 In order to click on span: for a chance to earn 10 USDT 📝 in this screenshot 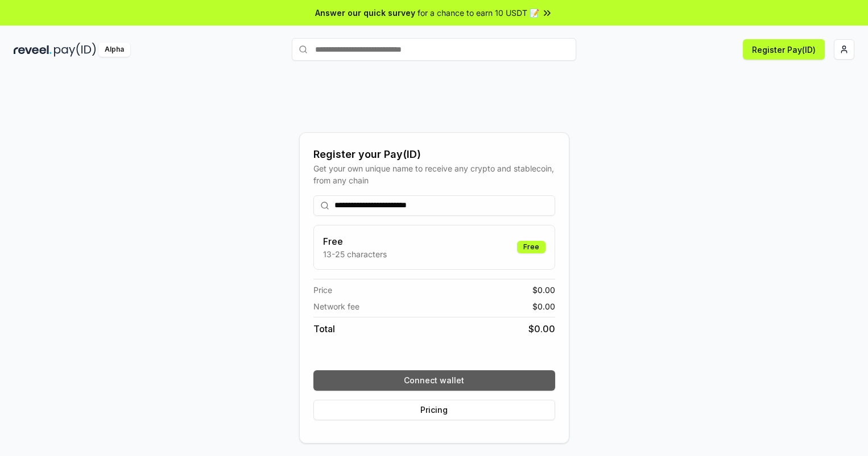, I will do `click(478, 12)`.